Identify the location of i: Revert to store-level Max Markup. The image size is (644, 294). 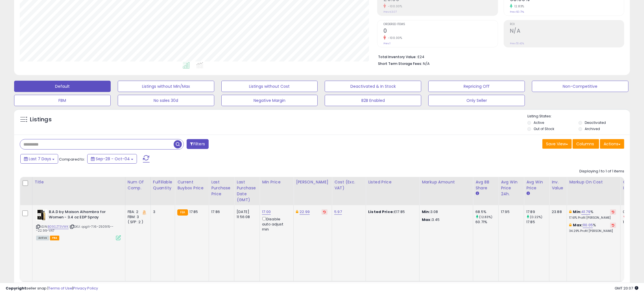
(613, 225).